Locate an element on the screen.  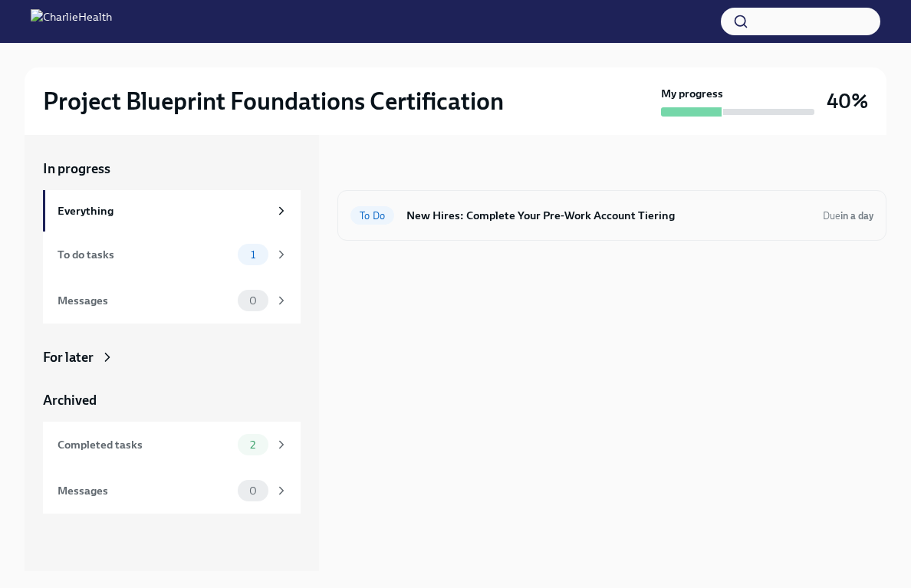
div: To do tasks is located at coordinates (144, 255).